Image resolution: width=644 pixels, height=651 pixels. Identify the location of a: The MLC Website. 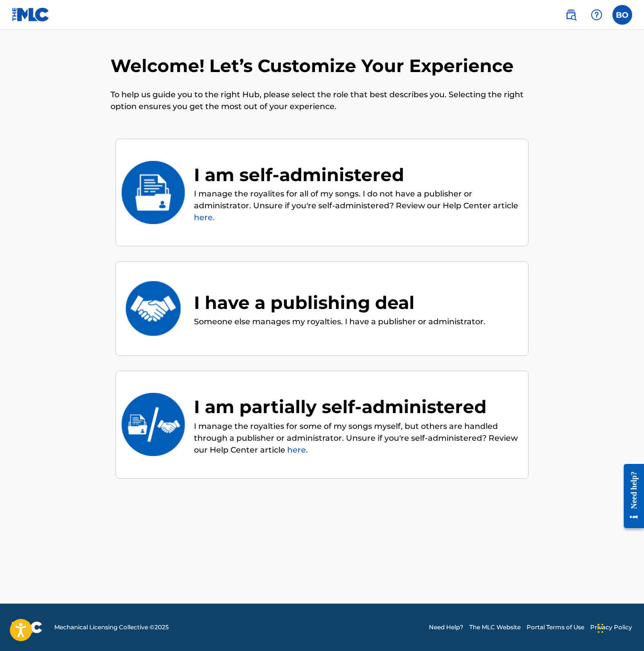
(495, 627).